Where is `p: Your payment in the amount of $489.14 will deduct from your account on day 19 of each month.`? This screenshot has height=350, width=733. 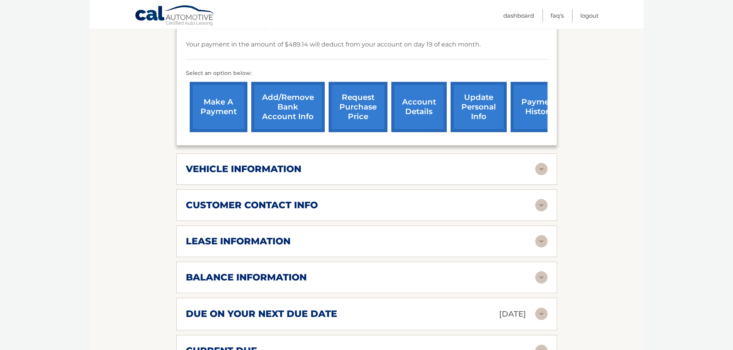
p: Your payment in the amount of $489.14 will deduct from your account on day 19 of each month. is located at coordinates (333, 45).